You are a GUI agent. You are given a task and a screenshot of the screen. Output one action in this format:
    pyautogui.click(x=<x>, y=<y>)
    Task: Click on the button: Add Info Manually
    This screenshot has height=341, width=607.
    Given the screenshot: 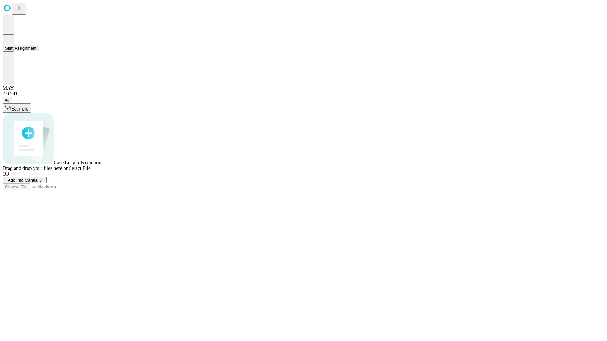 What is the action you would take?
    pyautogui.click(x=25, y=180)
    